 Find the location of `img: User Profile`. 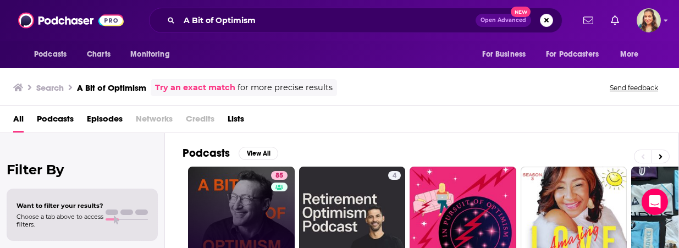

img: User Profile is located at coordinates (648, 20).